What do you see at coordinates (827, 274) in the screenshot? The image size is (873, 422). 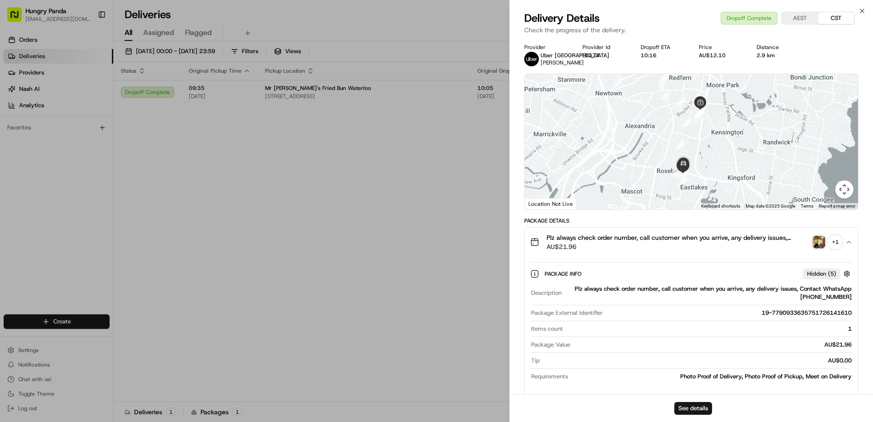 I see `button: Hidden (5)` at bounding box center [827, 274].